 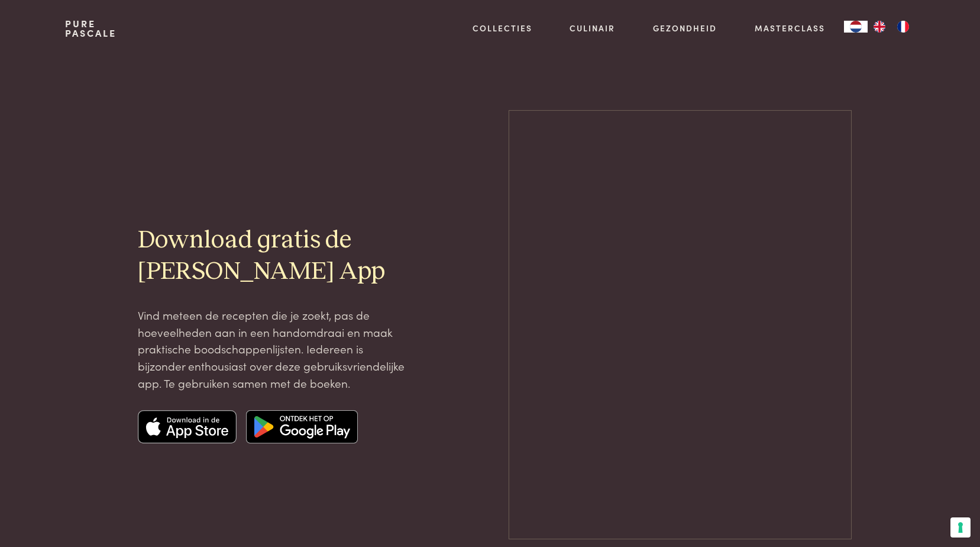 I want to click on img: Apple app store, so click(x=187, y=427).